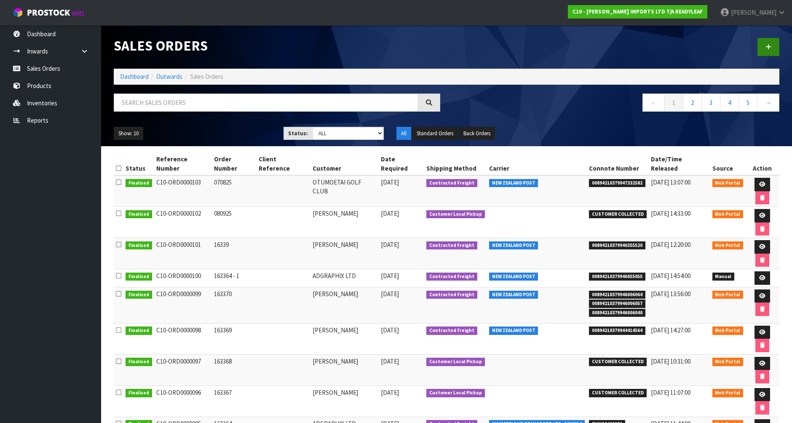 The height and width of the screenshot is (423, 792). Describe the element at coordinates (284, 164) in the screenshot. I see `th: Client Reference` at that location.